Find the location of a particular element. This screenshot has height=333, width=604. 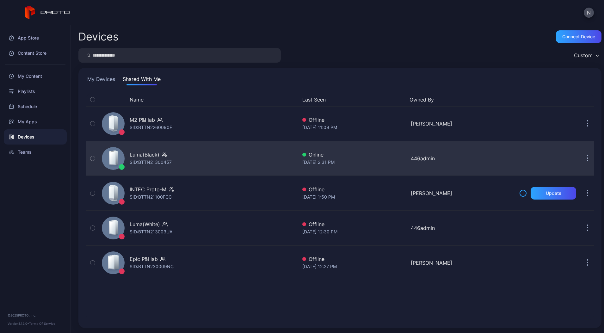

div: Playlists is located at coordinates (35, 91).